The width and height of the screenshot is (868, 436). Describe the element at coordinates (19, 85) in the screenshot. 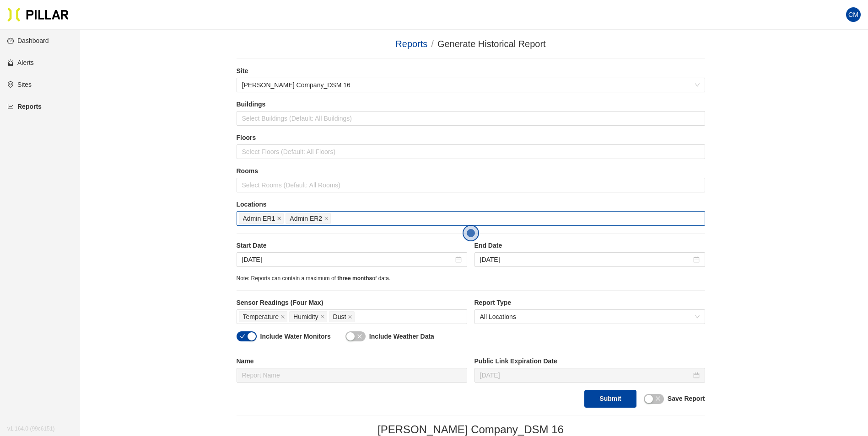

I see `a: environmentSites` at that location.